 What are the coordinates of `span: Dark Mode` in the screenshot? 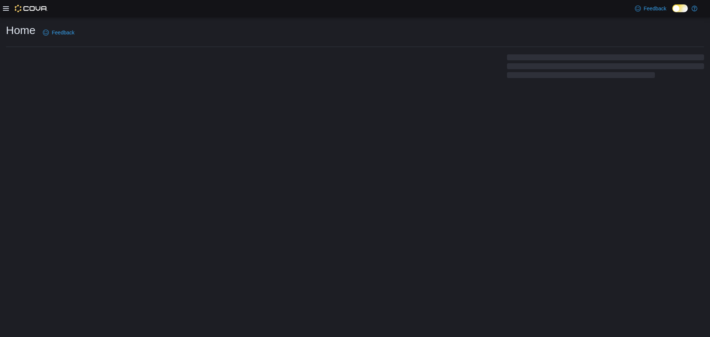 It's located at (673, 12).